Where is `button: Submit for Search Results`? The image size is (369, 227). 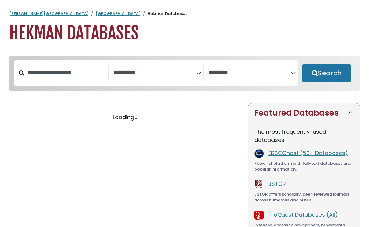 button: Submit for Search Results is located at coordinates (326, 73).